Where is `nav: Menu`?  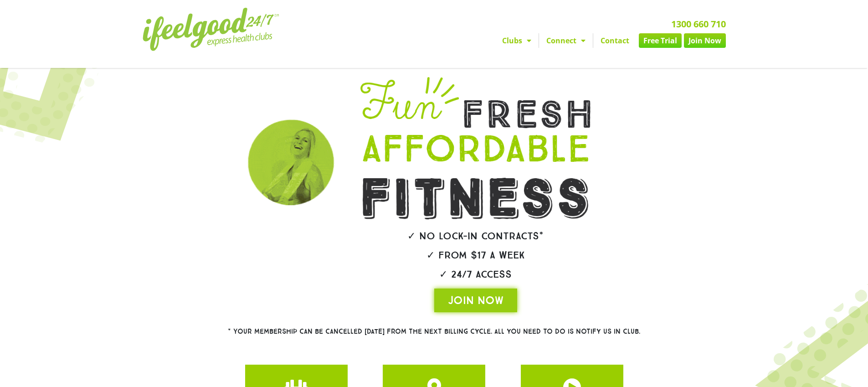
nav: Menu is located at coordinates (538, 41).